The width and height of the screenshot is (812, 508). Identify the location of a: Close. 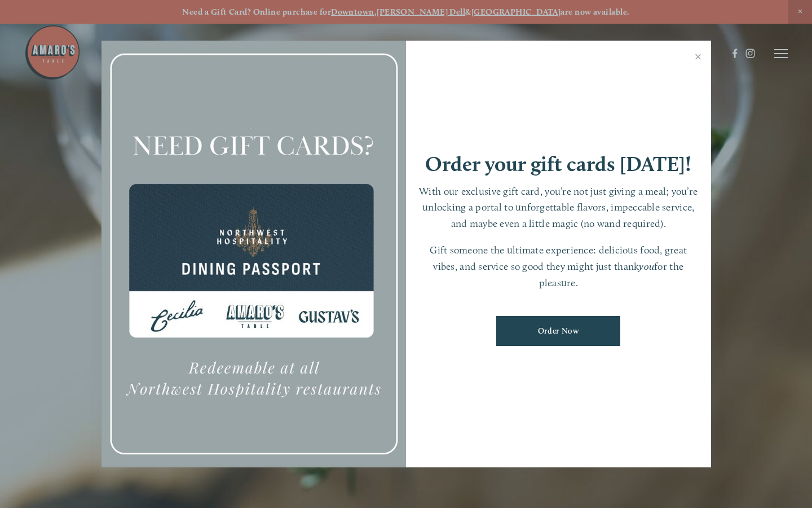
(698, 58).